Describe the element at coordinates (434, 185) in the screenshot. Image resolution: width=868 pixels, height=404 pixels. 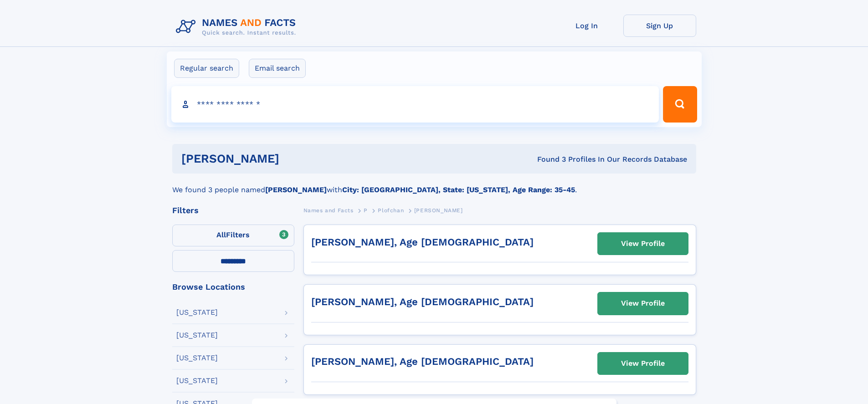
I see `div: We found 3 people named with .` at that location.